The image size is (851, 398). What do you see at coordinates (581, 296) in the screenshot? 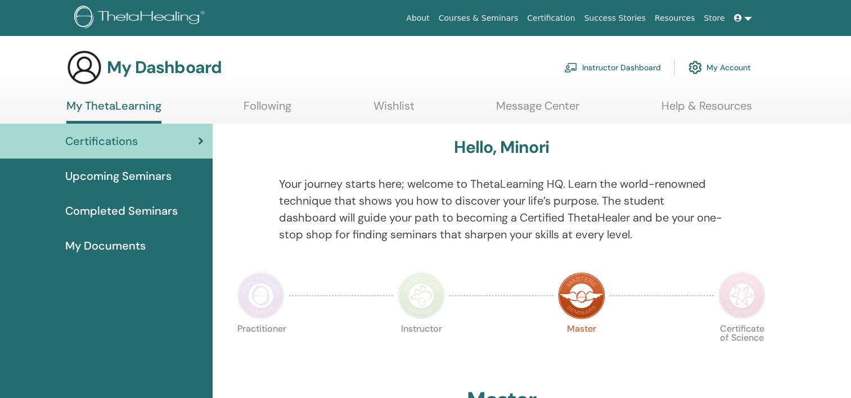
I see `img: Master` at bounding box center [581, 296].